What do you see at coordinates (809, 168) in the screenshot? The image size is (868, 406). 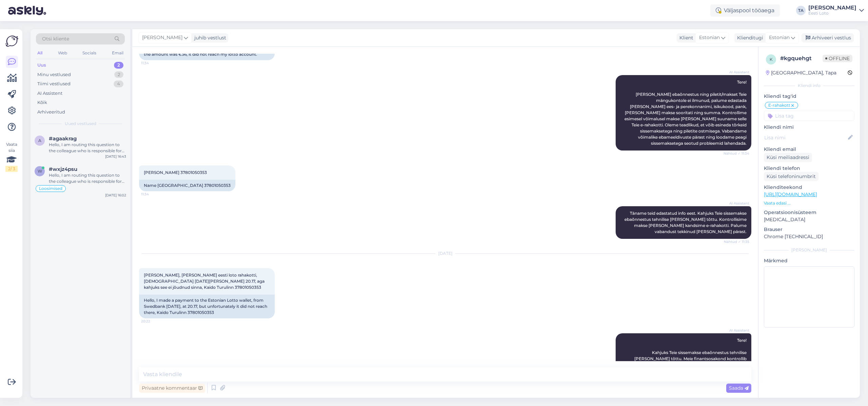 I see `p: Kliendi telefon` at bounding box center [809, 168].